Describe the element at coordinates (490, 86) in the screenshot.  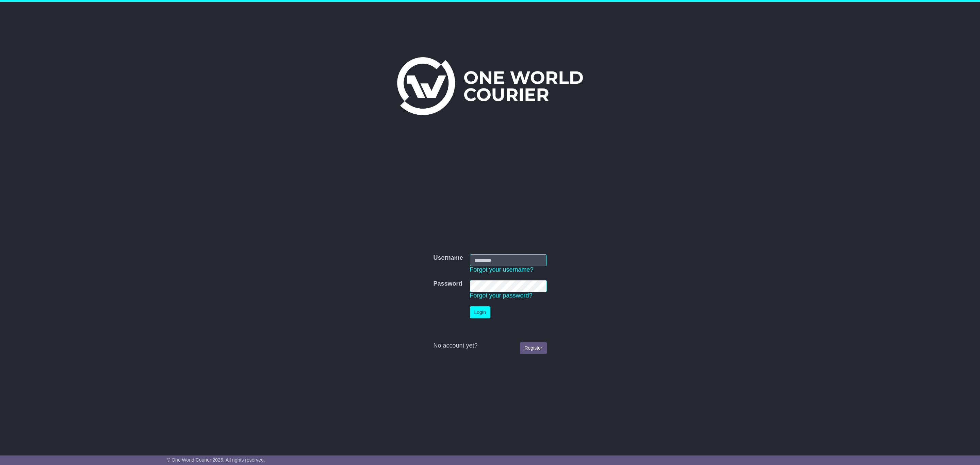
I see `img: One World` at that location.